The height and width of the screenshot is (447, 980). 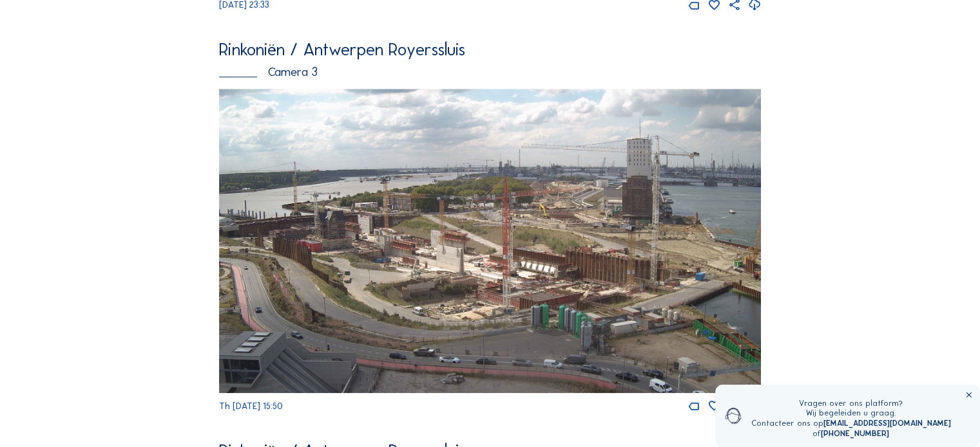 I want to click on div: Rinkoniën / Antwerpen Royerssluis, so click(x=490, y=49).